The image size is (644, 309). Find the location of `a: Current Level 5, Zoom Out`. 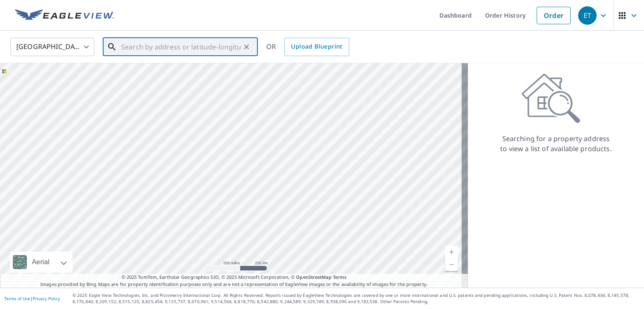

a: Current Level 5, Zoom Out is located at coordinates (451, 265).